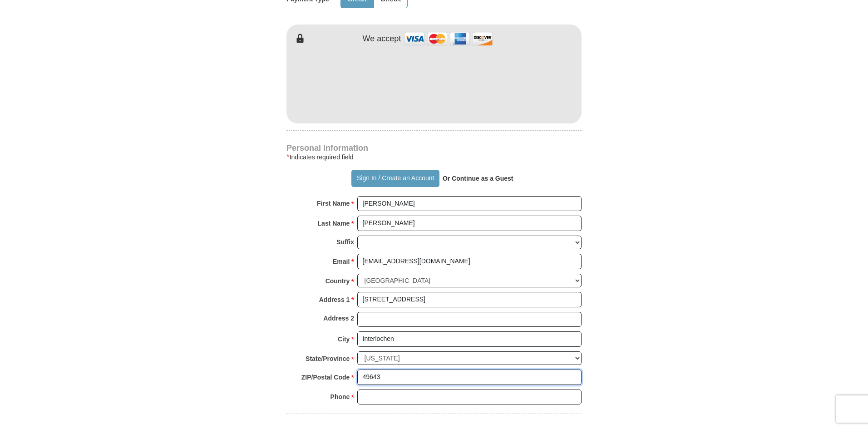 This screenshot has width=868, height=429. What do you see at coordinates (449, 38) in the screenshot?
I see `img: credit cards accepted` at bounding box center [449, 38].